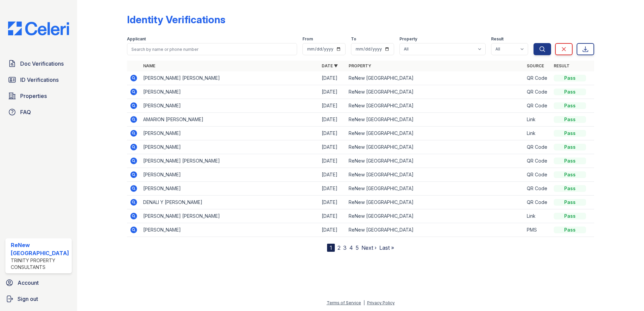  I want to click on span: Account, so click(28, 283).